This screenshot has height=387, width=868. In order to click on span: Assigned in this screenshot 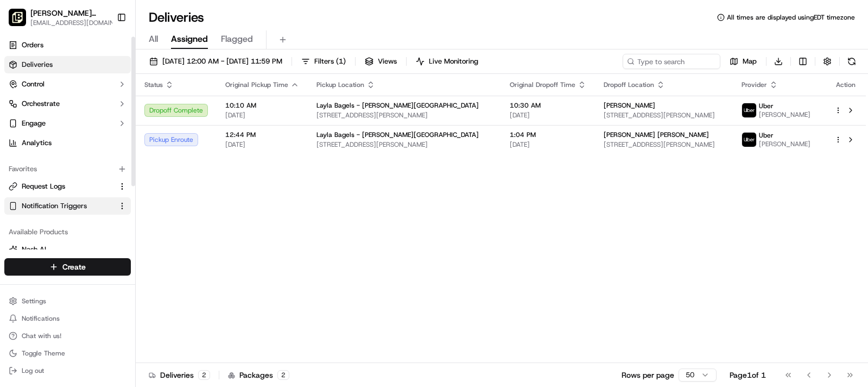, I will do `click(190, 39)`.